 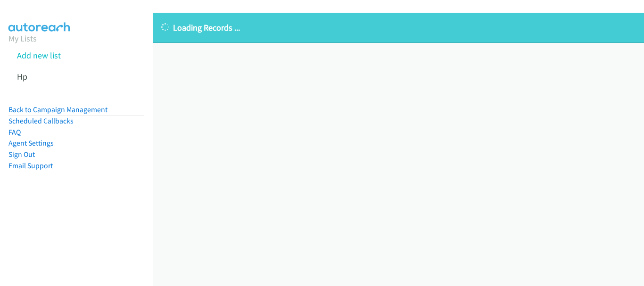 What do you see at coordinates (23, 38) in the screenshot?
I see `a: My Lists` at bounding box center [23, 38].